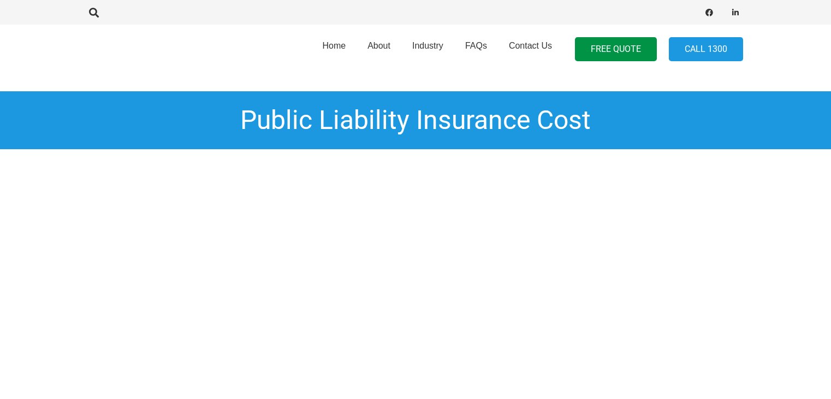 This screenshot has height=399, width=831. Describe the element at coordinates (616, 49) in the screenshot. I see `a: FREE QUOTE` at that location.